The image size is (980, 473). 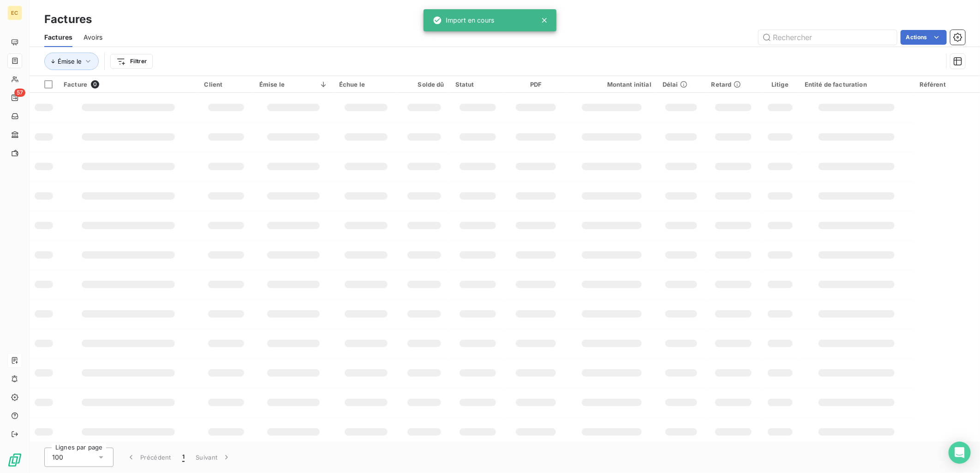 What do you see at coordinates (536, 84) in the screenshot?
I see `div: PDF` at bounding box center [536, 84].